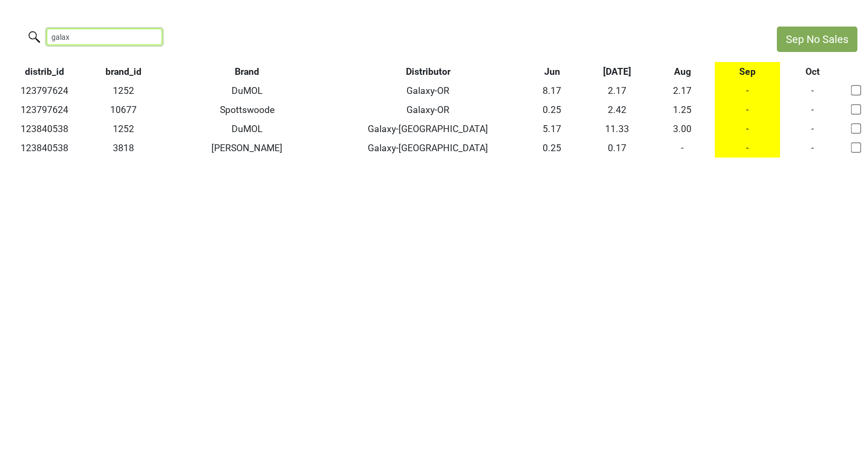 This screenshot has height=470, width=868. What do you see at coordinates (812, 71) in the screenshot?
I see `th: Oct: activate to sort column ascending` at bounding box center [812, 71].